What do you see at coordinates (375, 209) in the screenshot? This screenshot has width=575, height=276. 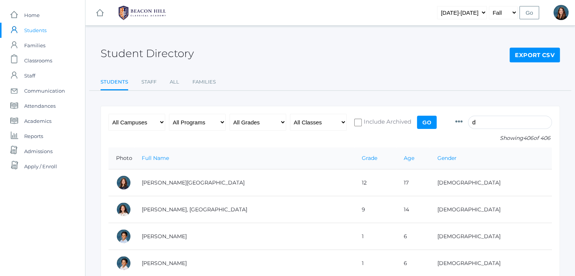 I see `td: 9` at bounding box center [375, 209].